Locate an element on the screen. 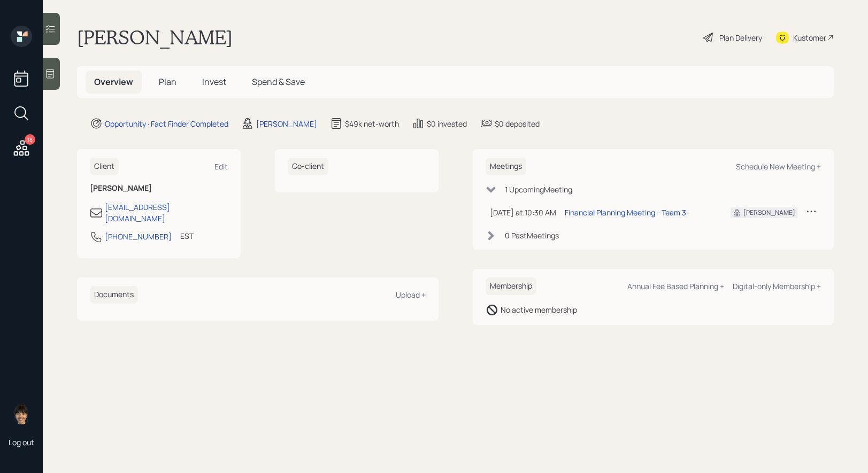 The image size is (868, 473). div: Plan Delivery is located at coordinates (741, 37).